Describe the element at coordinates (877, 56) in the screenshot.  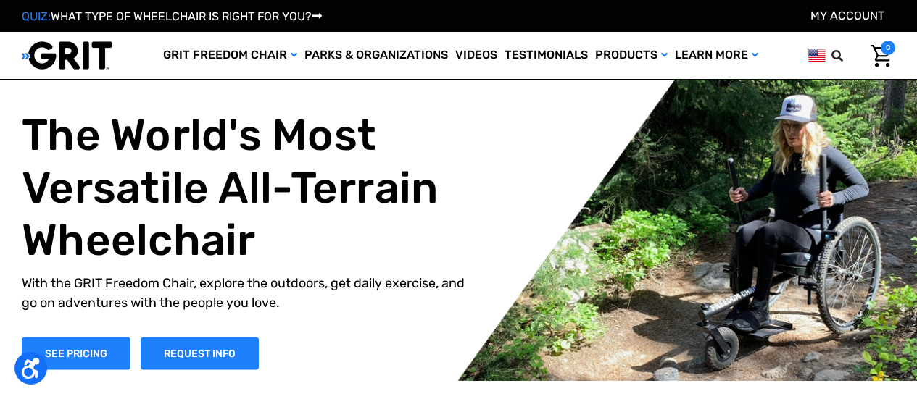
I see `a: Cart with 0 items` at that location.